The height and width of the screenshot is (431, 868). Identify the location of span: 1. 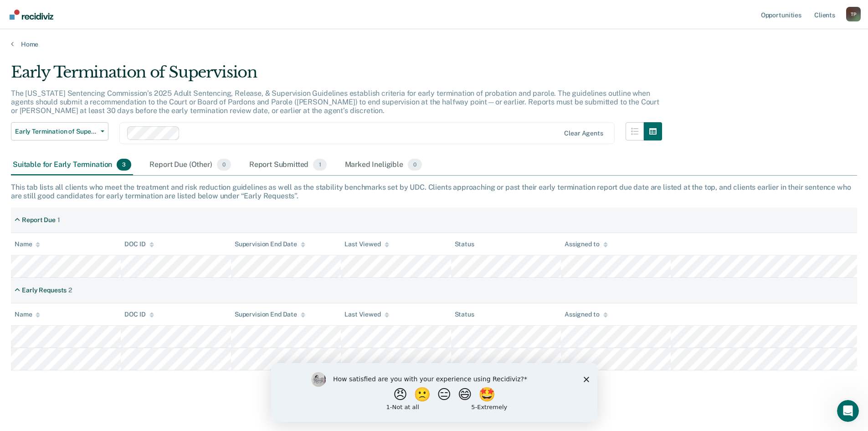
(319, 164).